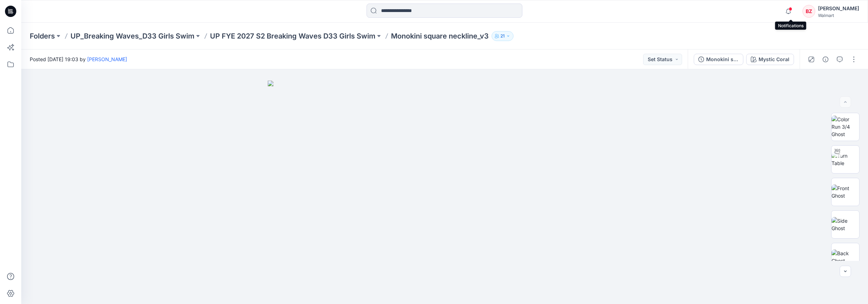 The height and width of the screenshot is (304, 868). Describe the element at coordinates (845, 159) in the screenshot. I see `img: Turn Table` at that location.